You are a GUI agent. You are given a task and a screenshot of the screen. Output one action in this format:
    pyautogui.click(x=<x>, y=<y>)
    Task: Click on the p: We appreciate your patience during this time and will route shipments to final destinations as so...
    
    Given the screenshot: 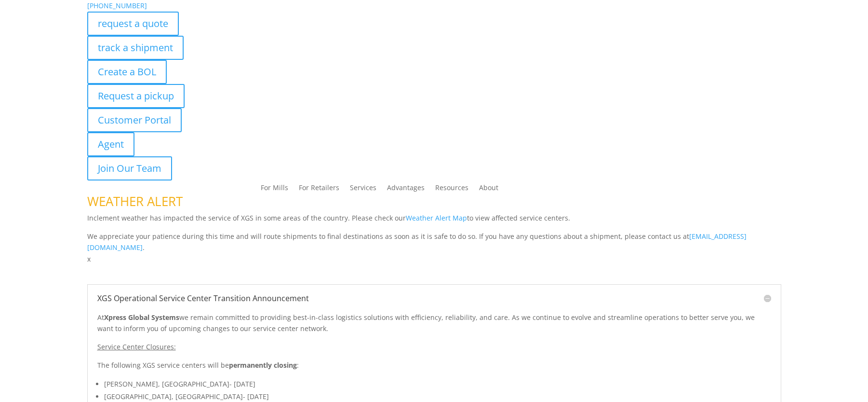 What is the action you would take?
    pyautogui.click(x=434, y=242)
    